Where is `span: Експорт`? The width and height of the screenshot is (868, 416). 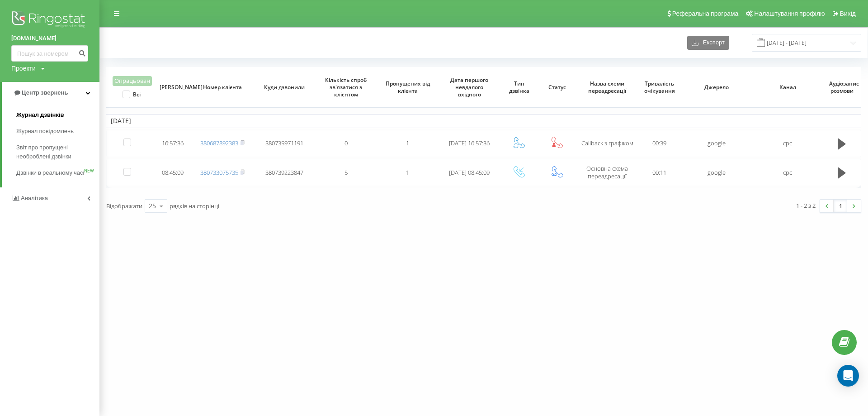 span: Експорт is located at coordinates (712, 43).